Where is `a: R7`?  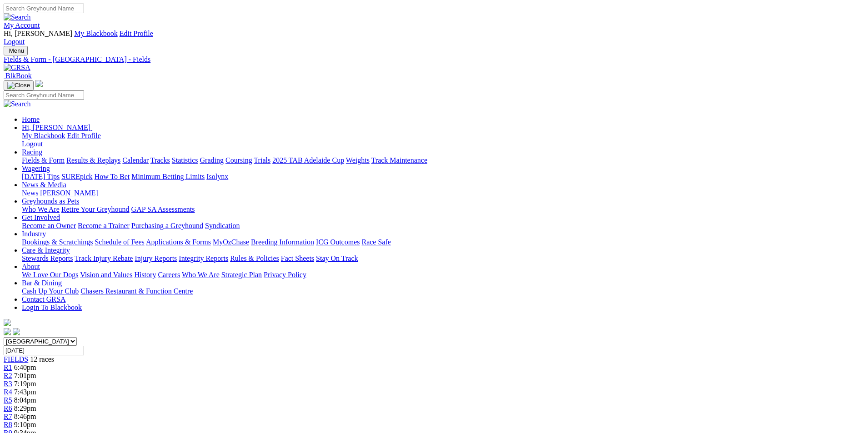 a: R7 is located at coordinates (8, 417).